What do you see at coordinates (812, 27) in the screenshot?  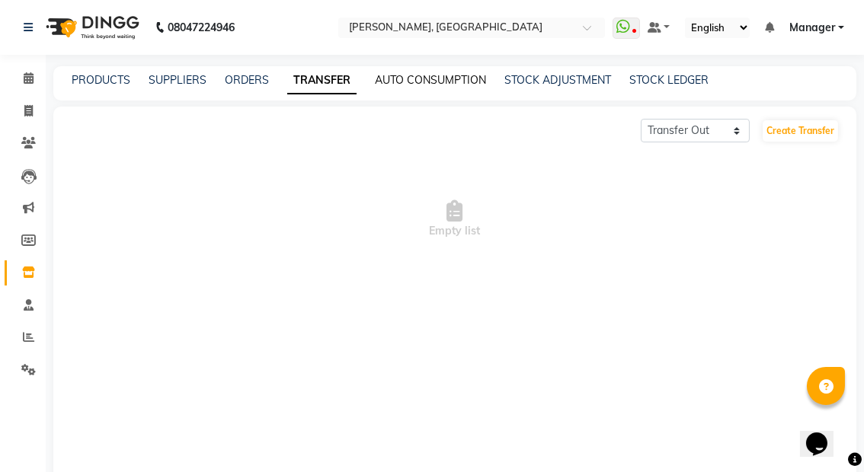 I see `span: Manager` at bounding box center [812, 27].